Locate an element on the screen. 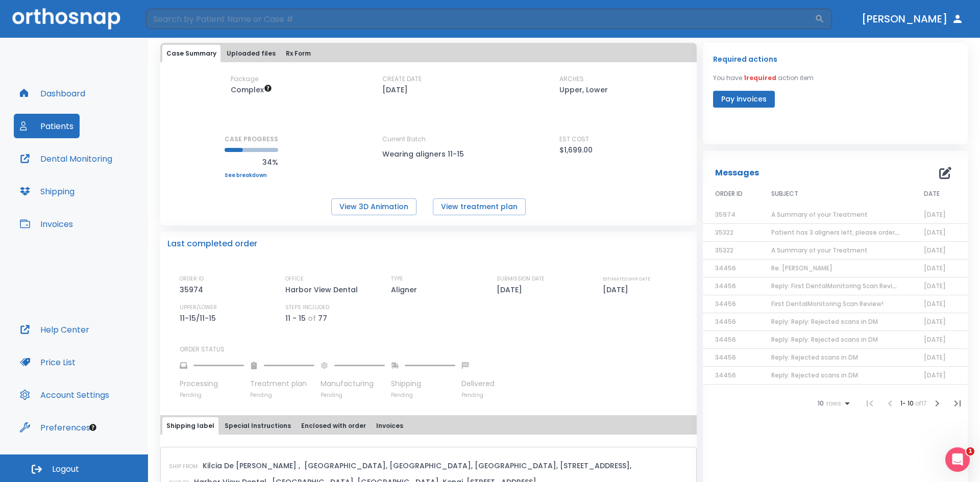 This screenshot has width=980, height=482. p: Treatment plan is located at coordinates (282, 384).